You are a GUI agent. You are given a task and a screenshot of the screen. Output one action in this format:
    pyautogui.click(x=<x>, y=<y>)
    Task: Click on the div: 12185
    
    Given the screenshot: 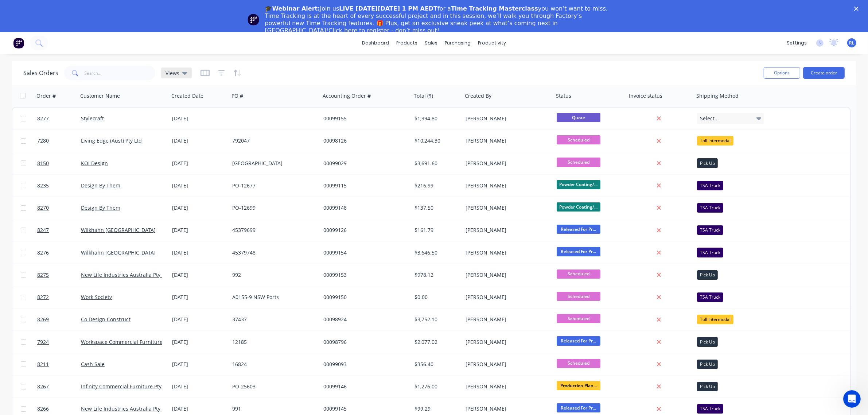 What is the action you would take?
    pyautogui.click(x=273, y=342)
    